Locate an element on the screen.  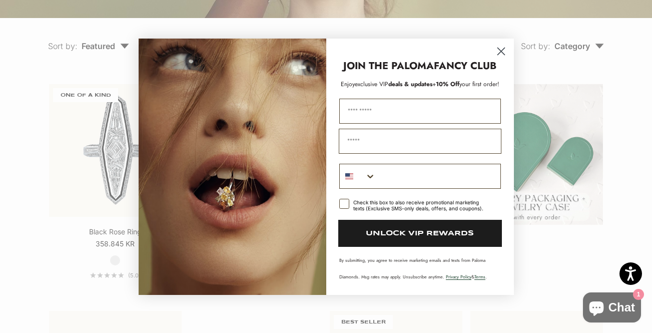
a: Privacy Policy is located at coordinates (458, 276).